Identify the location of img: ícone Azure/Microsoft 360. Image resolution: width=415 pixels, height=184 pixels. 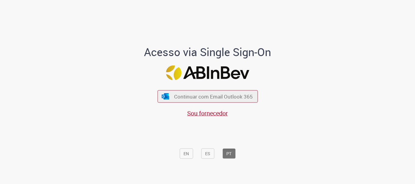
(165, 96).